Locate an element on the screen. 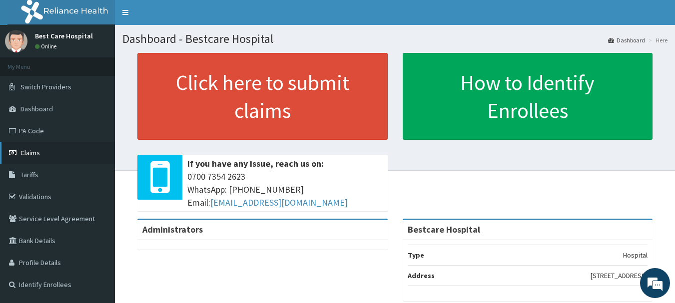 The height and width of the screenshot is (303, 675). b: Type is located at coordinates (416, 255).